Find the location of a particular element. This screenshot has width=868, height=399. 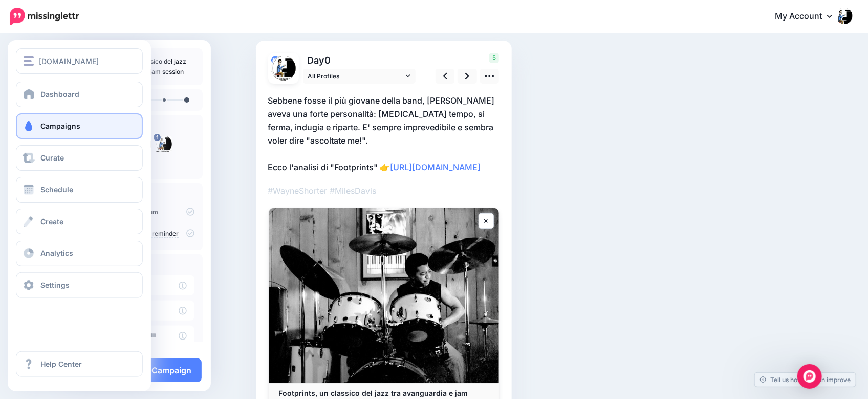

img: picture-bsa81111.png is located at coordinates (164, 144).